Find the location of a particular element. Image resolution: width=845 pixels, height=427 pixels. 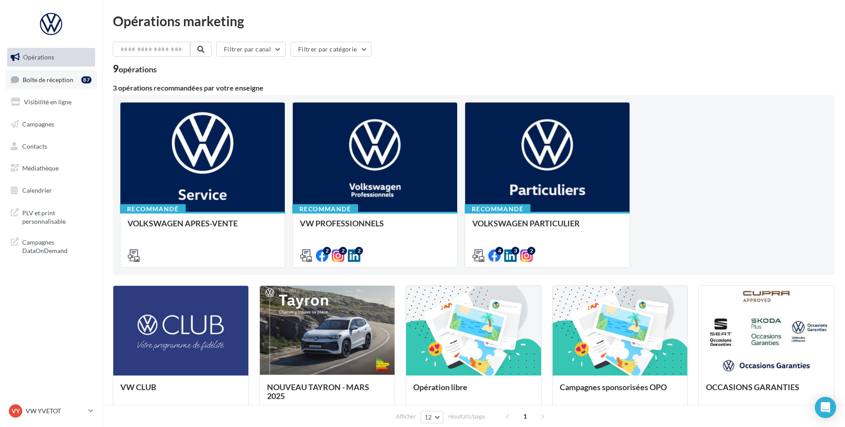

a: Calendrier is located at coordinates (51, 191).